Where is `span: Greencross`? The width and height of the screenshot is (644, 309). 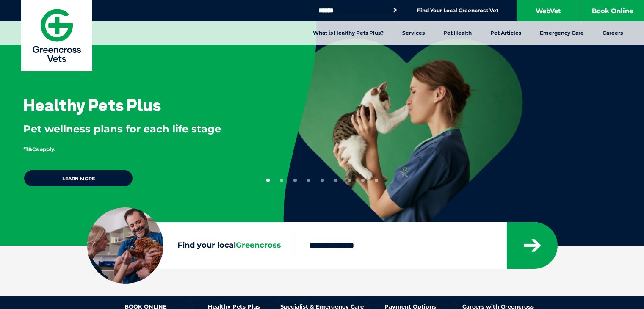
span: Greencross is located at coordinates (258, 245).